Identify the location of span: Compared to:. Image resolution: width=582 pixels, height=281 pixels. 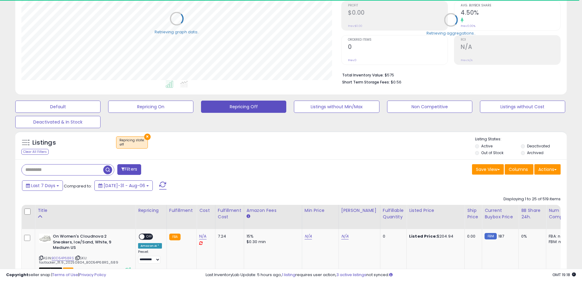
(78, 186).